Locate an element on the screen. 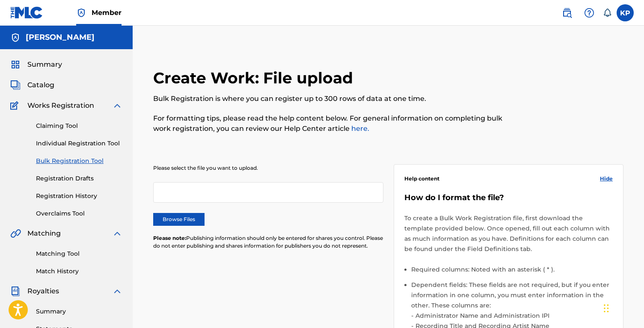 The image size is (644, 328). div: User Menu is located at coordinates (625, 13).